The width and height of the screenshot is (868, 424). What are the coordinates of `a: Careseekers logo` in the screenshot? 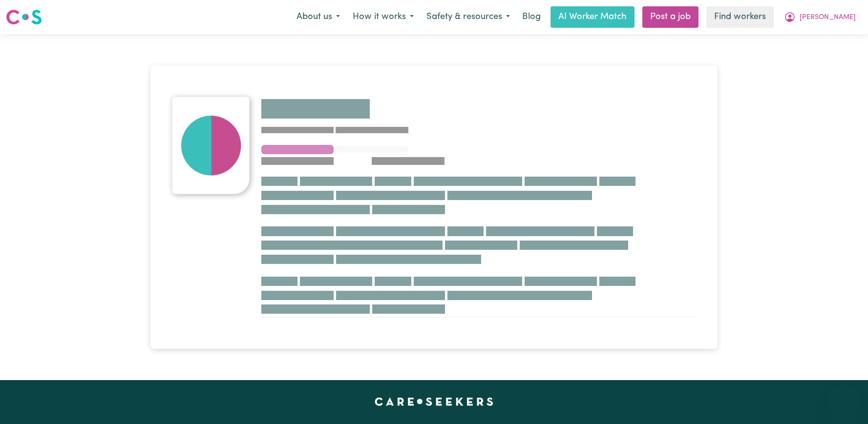 It's located at (24, 17).